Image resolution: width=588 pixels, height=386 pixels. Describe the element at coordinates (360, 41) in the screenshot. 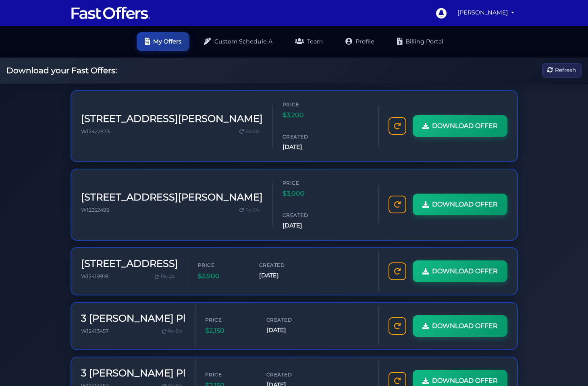

I see `a: Profile` at that location.